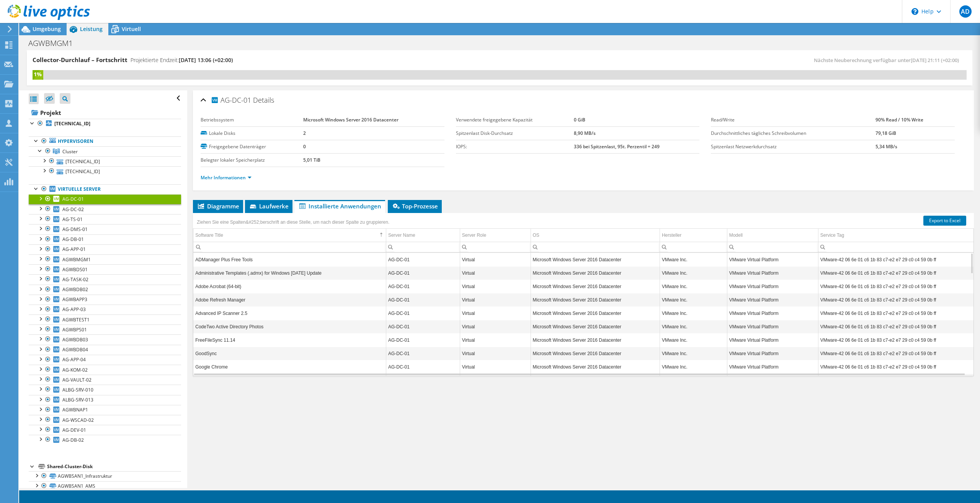  Describe the element at coordinates (105, 379) in the screenshot. I see `a: AG-VAULT-02` at that location.